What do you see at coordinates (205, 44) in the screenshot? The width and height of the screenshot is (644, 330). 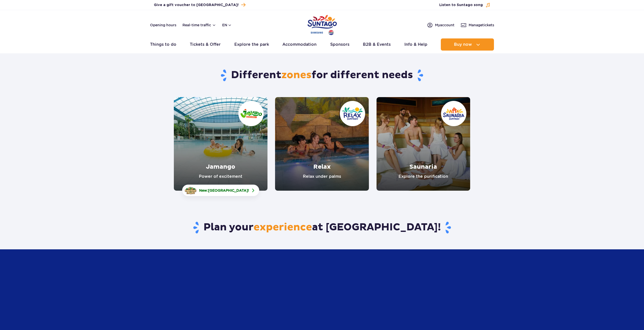 I see `a: Tickets & Offer` at bounding box center [205, 44].